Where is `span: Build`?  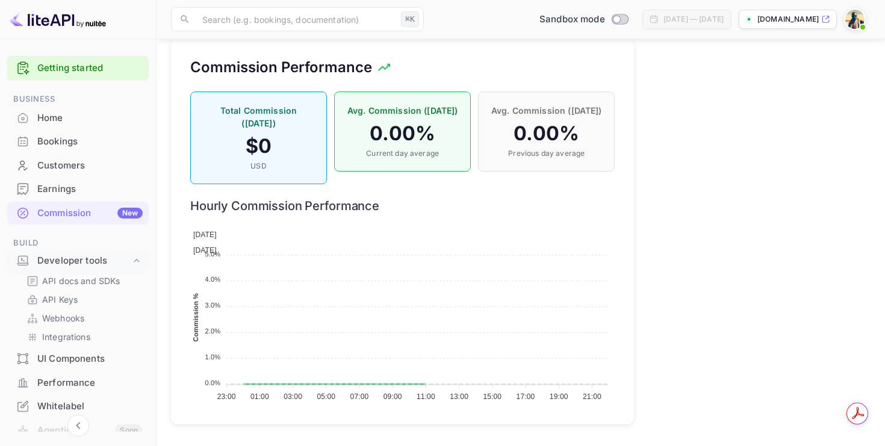
span: Build is located at coordinates (78, 243).